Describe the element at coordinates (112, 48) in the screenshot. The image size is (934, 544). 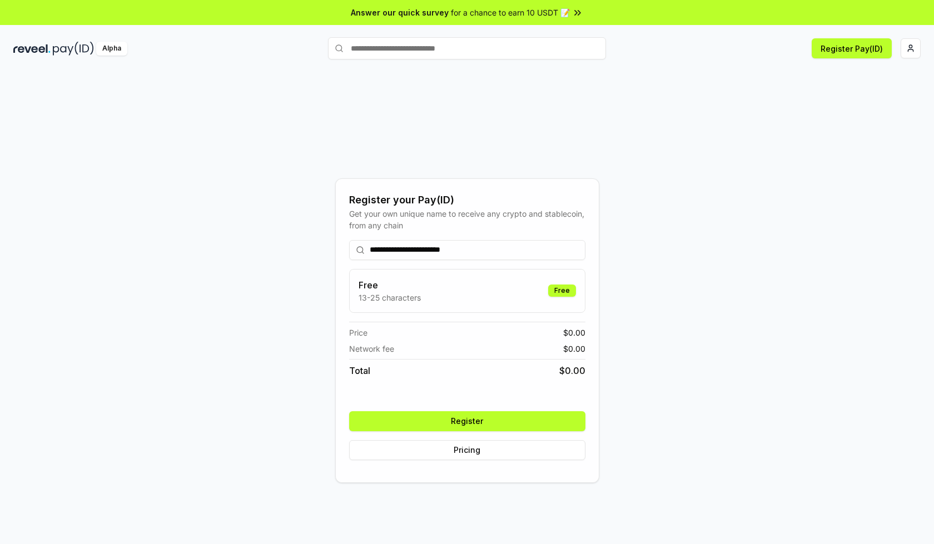
I see `div: Alpha` at that location.